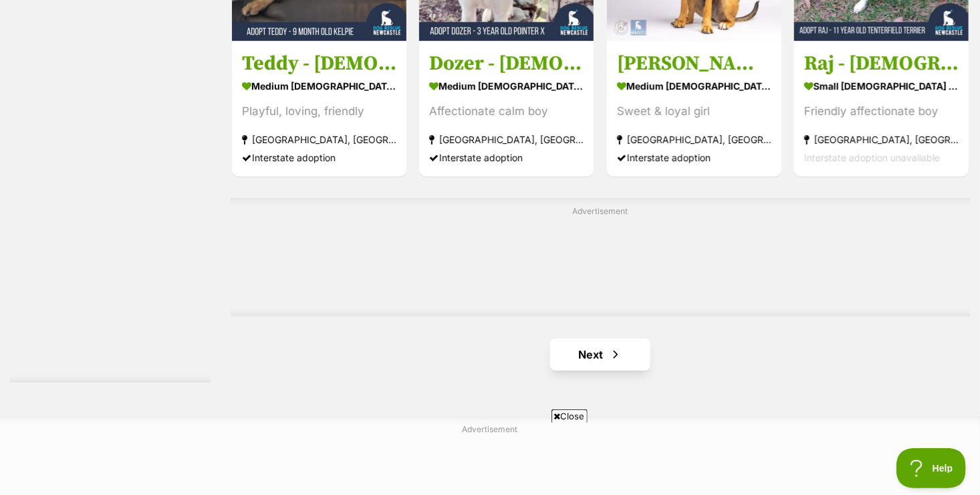 This screenshot has width=980, height=495. What do you see at coordinates (600, 257) in the screenshot?
I see `div: Advertisement` at bounding box center [600, 257].